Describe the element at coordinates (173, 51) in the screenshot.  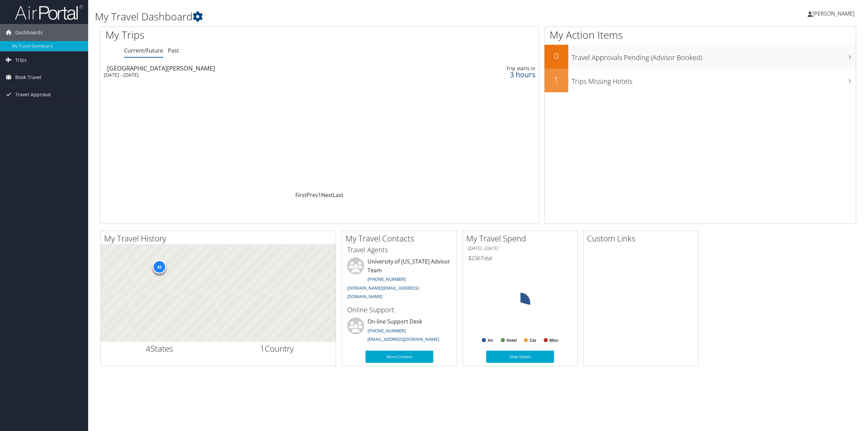
I see `a: Past` at that location.